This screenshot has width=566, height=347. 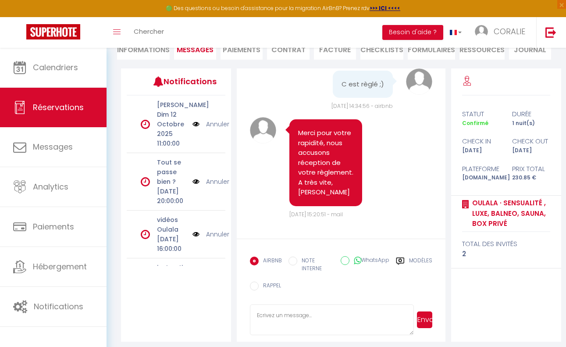 What do you see at coordinates (53, 32) in the screenshot?
I see `img: Super Booking` at bounding box center [53, 32].